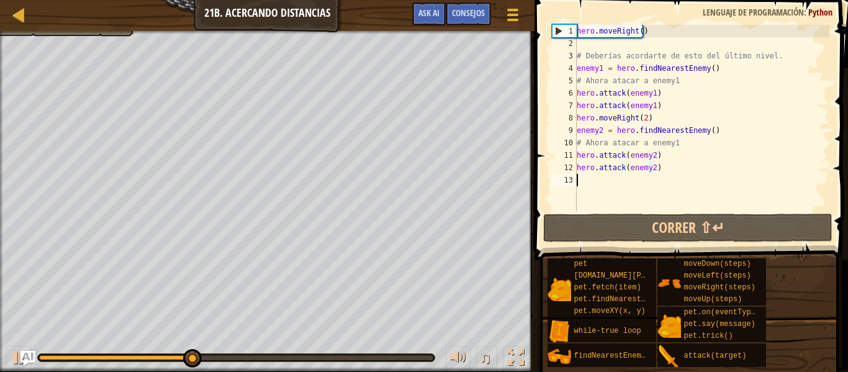 This screenshot has width=848, height=372. I want to click on span: pet, so click(581, 264).